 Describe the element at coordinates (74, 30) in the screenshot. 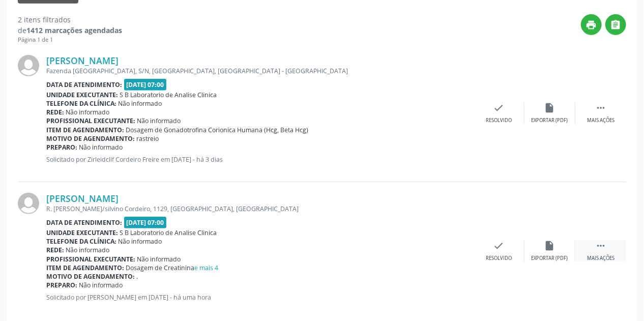

I see `strong: 1412 marcações agendadas` at that location.